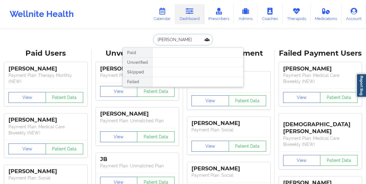  I want to click on p: Payment Plan : Therapy Monthly (NEW), so click(46, 78).